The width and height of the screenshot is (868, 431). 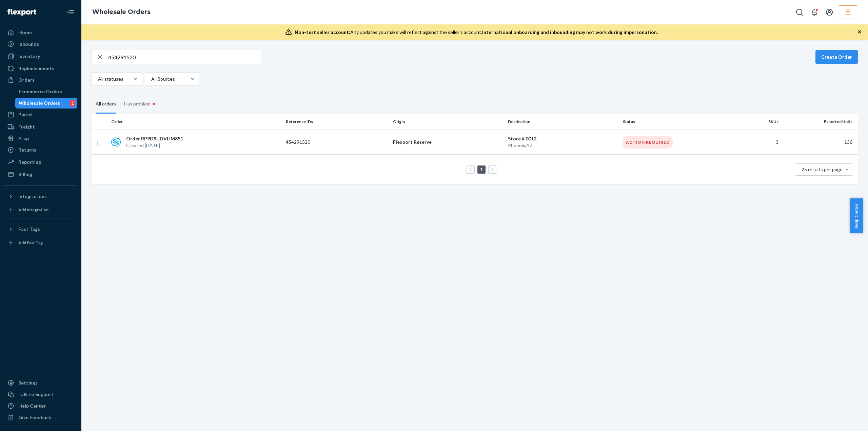 What do you see at coordinates (32, 406) in the screenshot?
I see `div: Help Center` at bounding box center [32, 406].